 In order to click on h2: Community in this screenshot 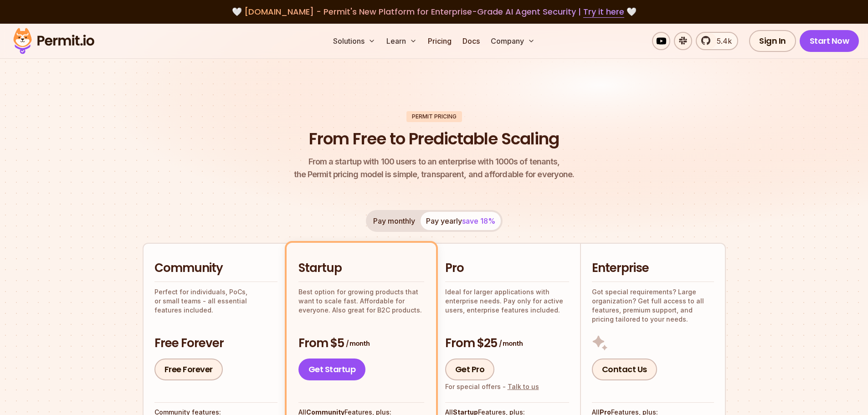, I will do `click(216, 268)`.